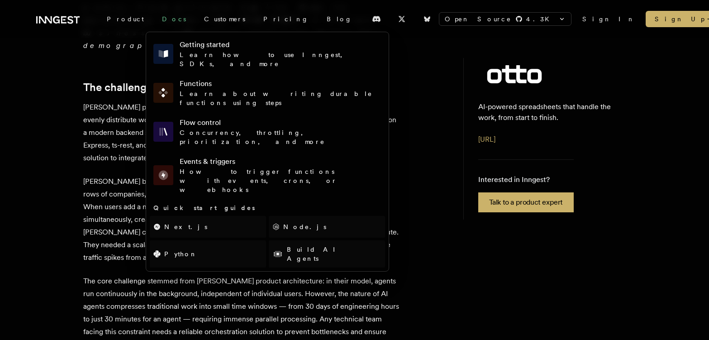 The image size is (709, 340). What do you see at coordinates (252, 137) in the screenshot?
I see `span: Concurrency, throttling, prioritization, and more` at bounding box center [252, 137].